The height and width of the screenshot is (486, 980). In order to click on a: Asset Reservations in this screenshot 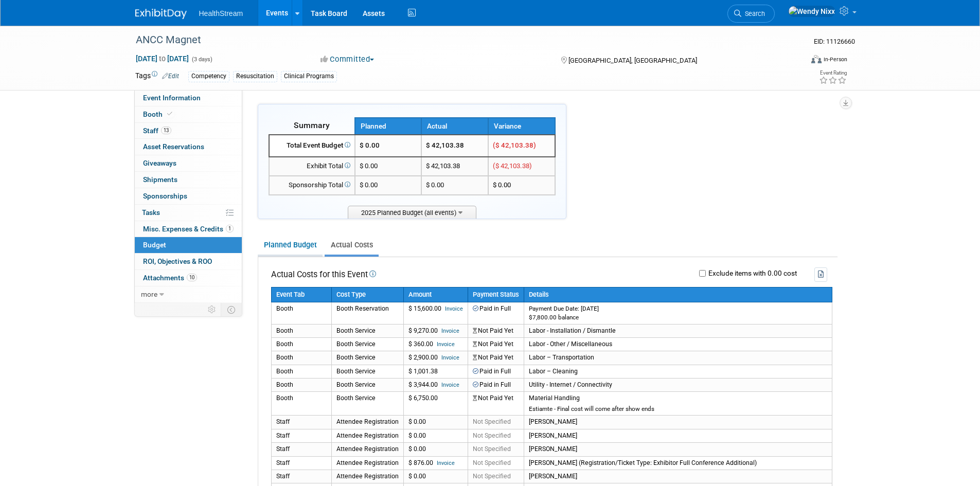, I will do `click(188, 146)`.